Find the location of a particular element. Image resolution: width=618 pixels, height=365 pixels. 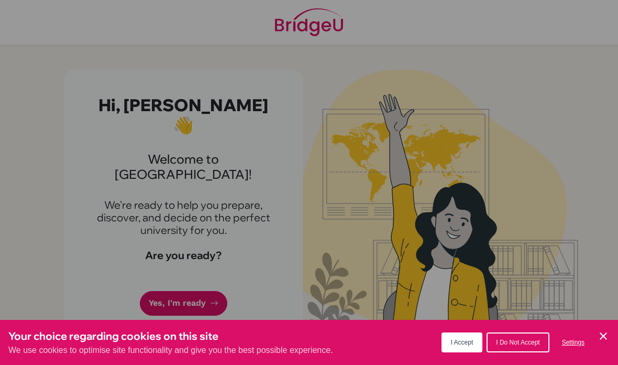

button: Settings is located at coordinates (573, 342).